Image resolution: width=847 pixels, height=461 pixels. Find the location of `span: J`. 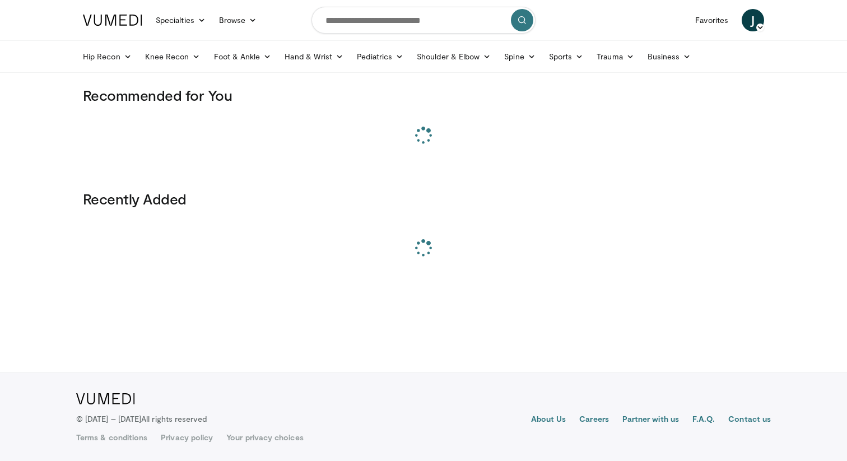

span: J is located at coordinates (753, 20).